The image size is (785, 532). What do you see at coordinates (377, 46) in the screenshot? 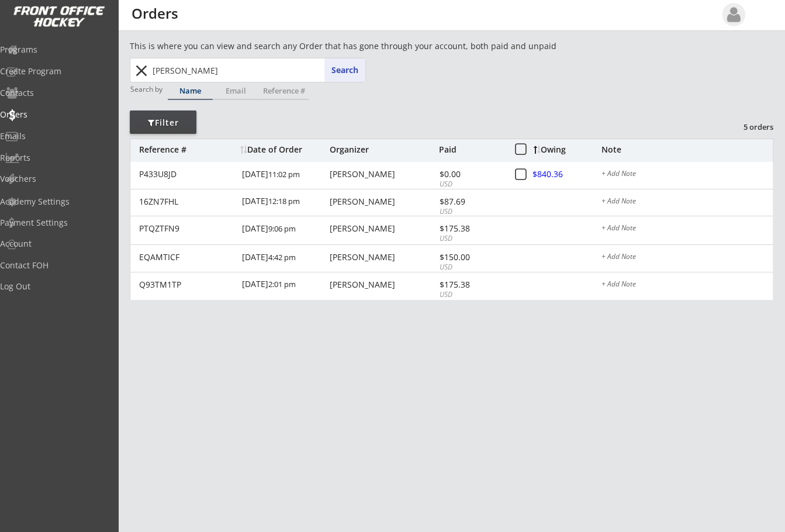
I see `div: This is where you can view and search any Order that has gone through your account, both paid and...` at bounding box center [377, 46].